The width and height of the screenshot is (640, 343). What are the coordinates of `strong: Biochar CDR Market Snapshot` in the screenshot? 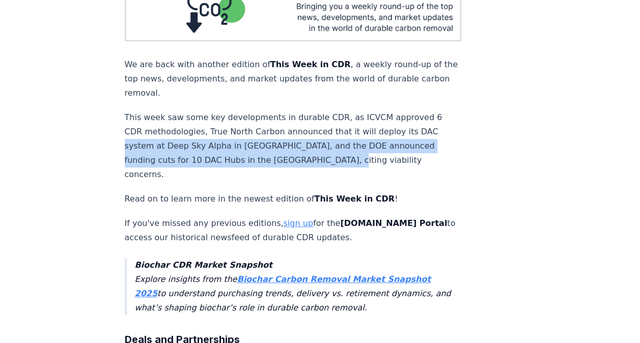 It's located at (204, 265).